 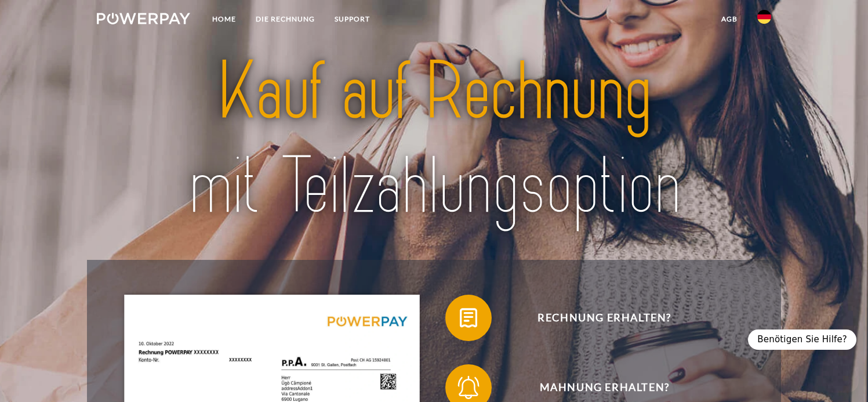 I want to click on a: agb, so click(x=730, y=19).